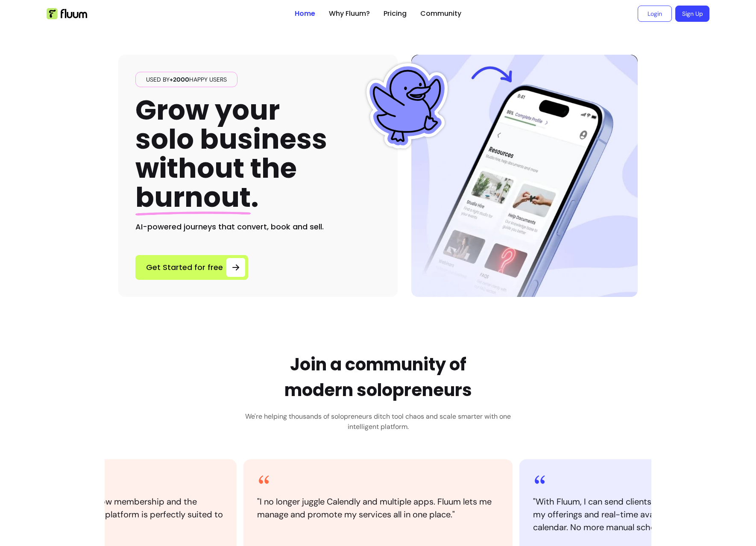 This screenshot has height=546, width=756. What do you see at coordinates (395, 14) in the screenshot?
I see `a: Pricing` at bounding box center [395, 14].